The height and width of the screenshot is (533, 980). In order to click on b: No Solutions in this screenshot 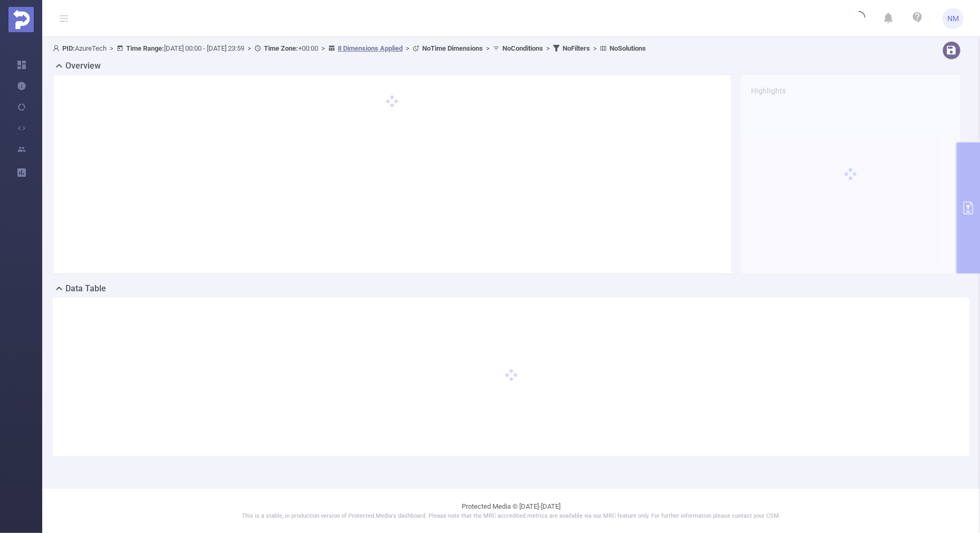, I will do `click(628, 48)`.